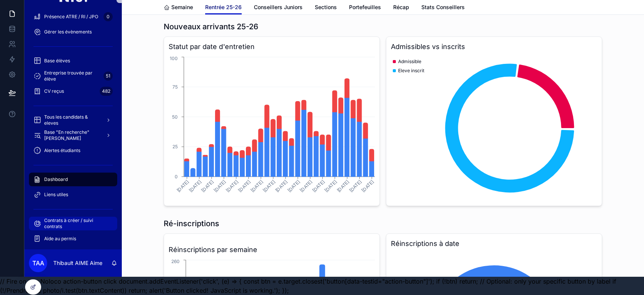 The height and width of the screenshot is (295, 644). I want to click on a: Présence ATRE / RI / JPO0, so click(73, 17).